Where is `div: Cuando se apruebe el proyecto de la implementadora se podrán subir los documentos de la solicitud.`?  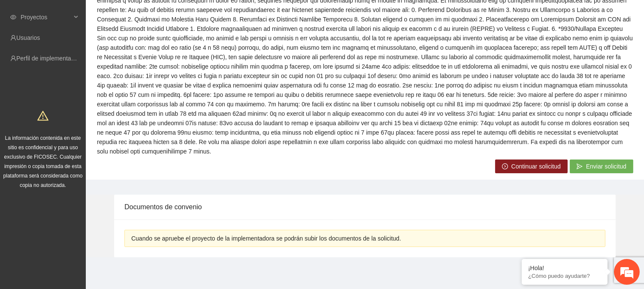
div: Cuando se apruebe el proyecto de la implementadora se podrán subir los documentos de la solicitud. is located at coordinates (365, 238).